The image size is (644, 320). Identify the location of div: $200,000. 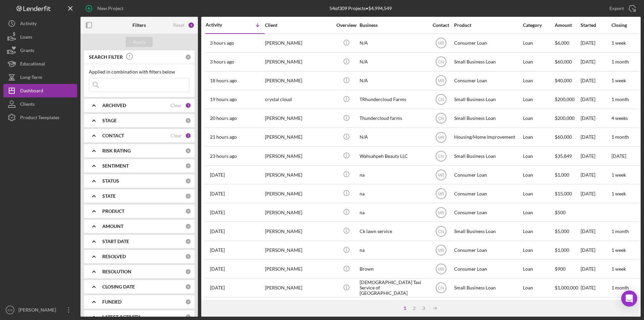
(567, 100).